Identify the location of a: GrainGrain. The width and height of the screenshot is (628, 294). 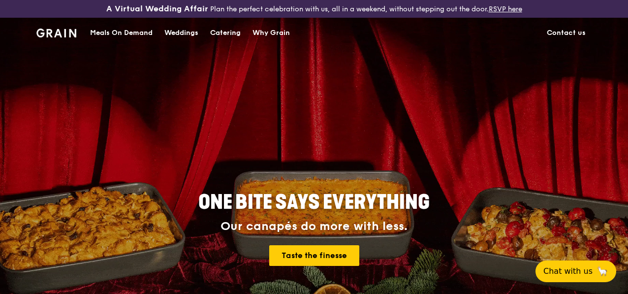
(56, 32).